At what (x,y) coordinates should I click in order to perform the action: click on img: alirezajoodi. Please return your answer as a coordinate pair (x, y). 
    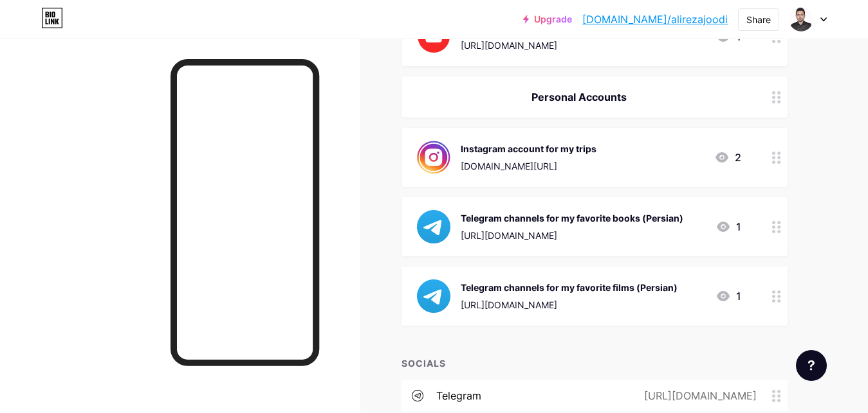
    Looking at the image, I should click on (801, 19).